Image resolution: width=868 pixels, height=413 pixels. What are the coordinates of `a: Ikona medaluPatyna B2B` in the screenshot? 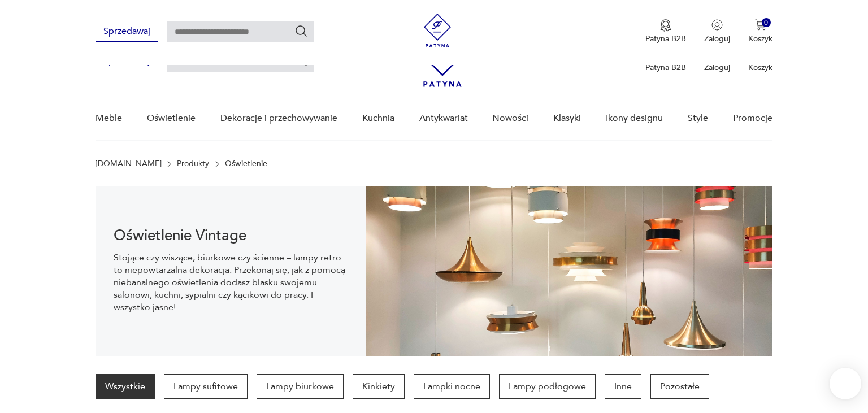 It's located at (666, 32).